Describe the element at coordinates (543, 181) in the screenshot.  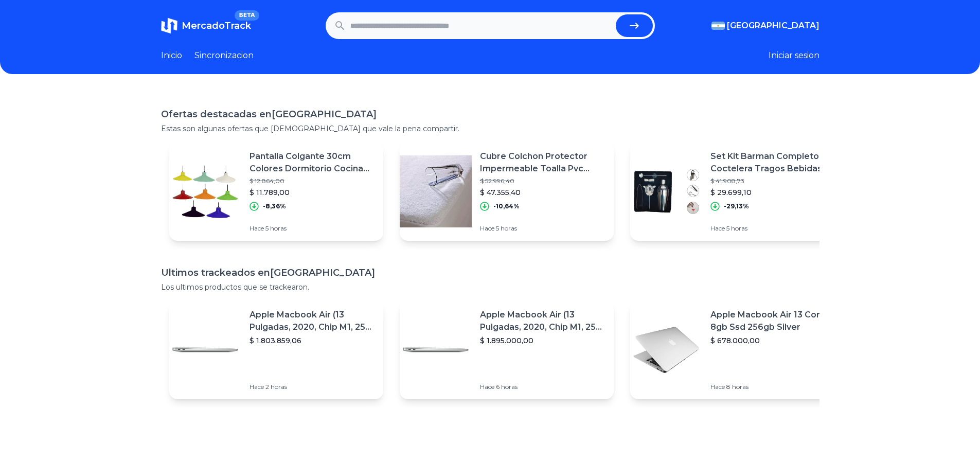
I see `p: $ 52.996,40` at that location.